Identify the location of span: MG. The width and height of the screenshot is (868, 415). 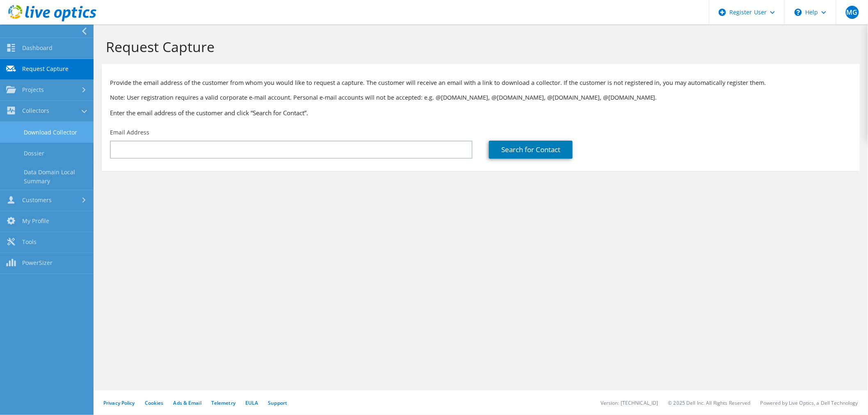
(853, 13).